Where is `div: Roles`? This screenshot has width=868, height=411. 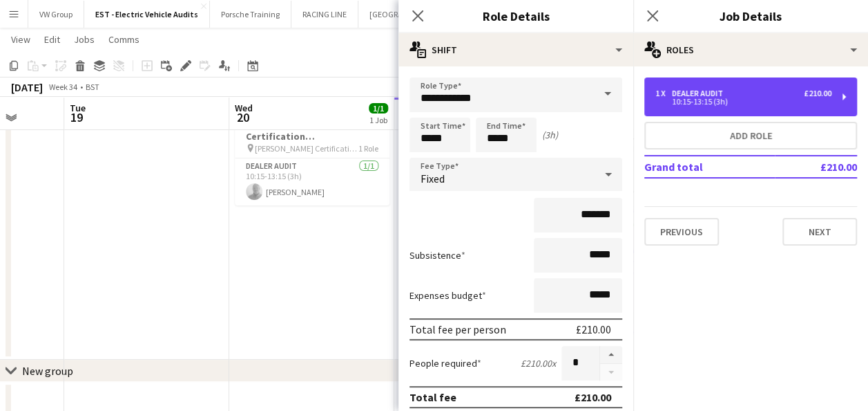 div: Roles is located at coordinates (751, 50).